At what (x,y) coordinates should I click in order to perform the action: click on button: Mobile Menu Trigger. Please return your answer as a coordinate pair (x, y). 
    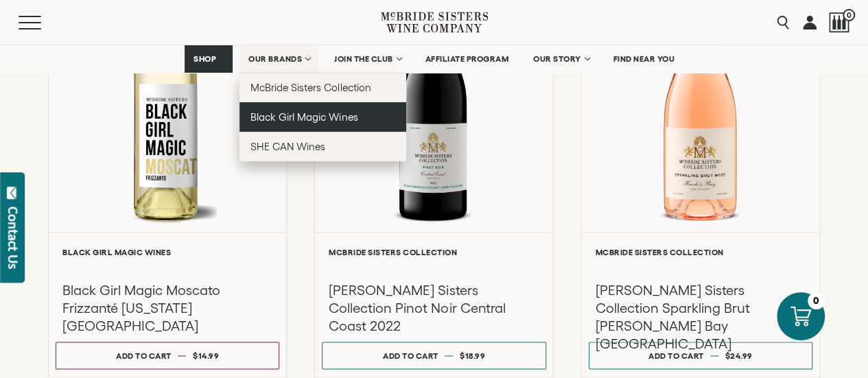
    Looking at the image, I should click on (43, 23).